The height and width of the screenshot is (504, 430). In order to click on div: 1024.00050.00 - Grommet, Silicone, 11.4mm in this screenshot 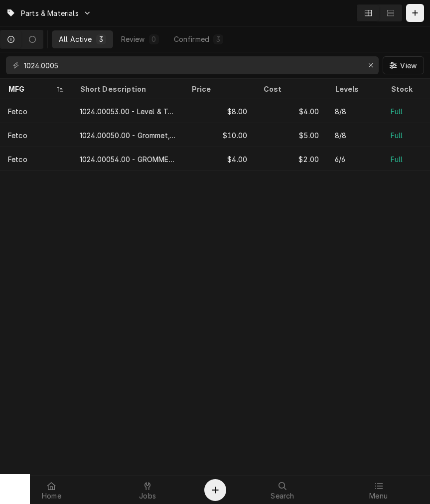, I will do `click(128, 135)`.